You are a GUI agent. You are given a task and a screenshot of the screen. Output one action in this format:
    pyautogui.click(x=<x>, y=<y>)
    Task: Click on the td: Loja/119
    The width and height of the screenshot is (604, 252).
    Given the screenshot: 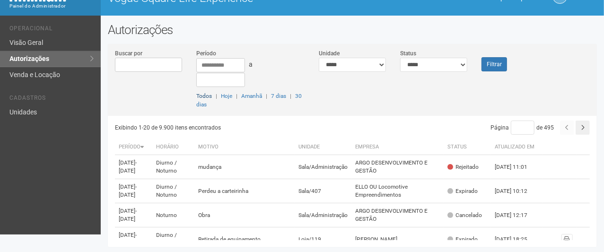 What is the action you would take?
    pyautogui.click(x=324, y=239)
    